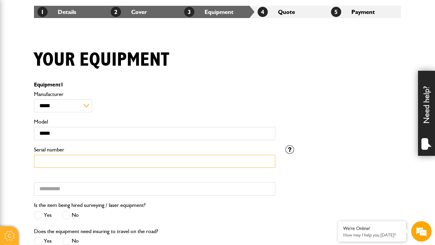  Describe the element at coordinates (102, 60) in the screenshot. I see `h1: Your equipment` at that location.